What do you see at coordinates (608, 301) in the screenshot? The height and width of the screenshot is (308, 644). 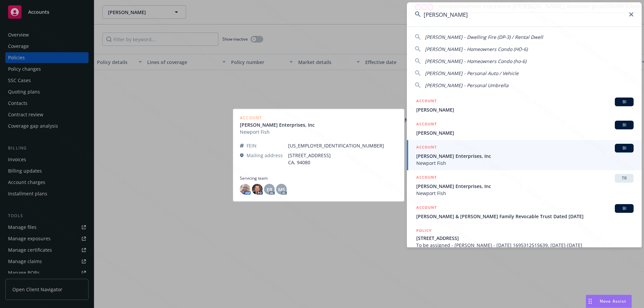 I see `button: Nova Assist` at bounding box center [608, 301].